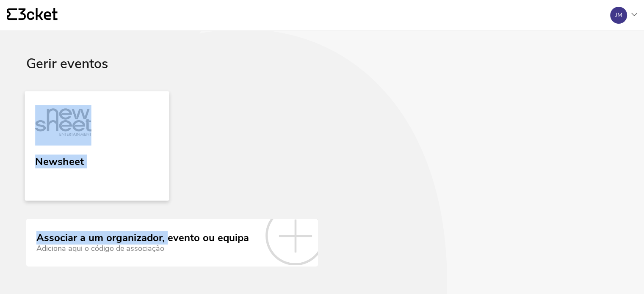 Image resolution: width=644 pixels, height=294 pixels. Describe the element at coordinates (97, 146) in the screenshot. I see `a: Newsheet Newsheet` at that location.